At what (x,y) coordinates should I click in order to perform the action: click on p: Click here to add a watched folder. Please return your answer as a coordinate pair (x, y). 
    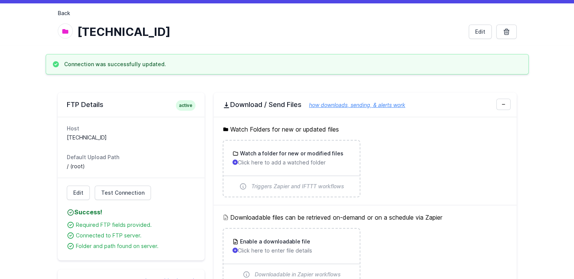
    Looking at the image, I should click on (292, 162).